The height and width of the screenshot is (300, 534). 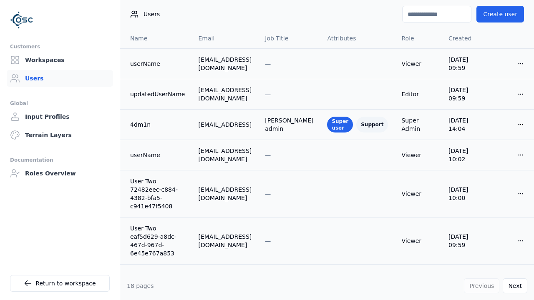 What do you see at coordinates (372, 125) in the screenshot?
I see `div: Support` at bounding box center [372, 125].